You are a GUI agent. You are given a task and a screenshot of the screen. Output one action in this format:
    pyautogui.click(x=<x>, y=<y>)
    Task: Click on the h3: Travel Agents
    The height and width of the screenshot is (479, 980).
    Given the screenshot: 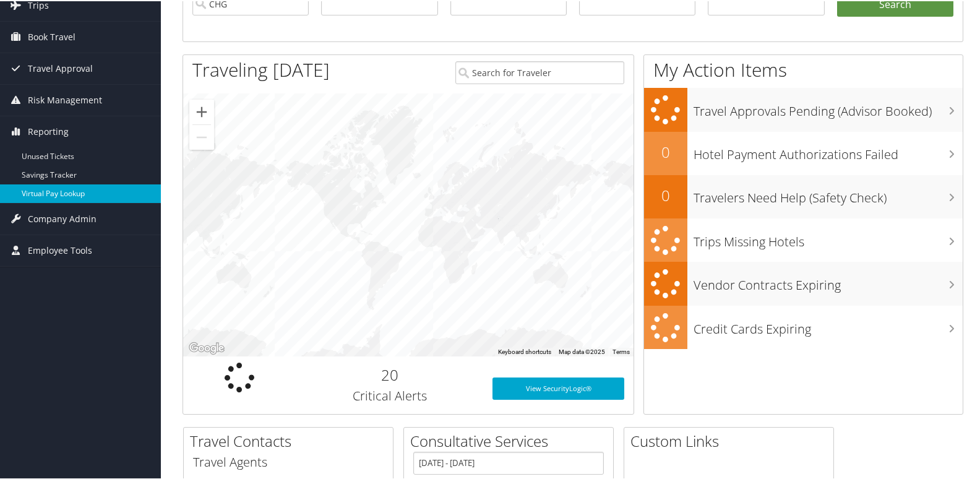 What is the action you would take?
    pyautogui.click(x=288, y=461)
    